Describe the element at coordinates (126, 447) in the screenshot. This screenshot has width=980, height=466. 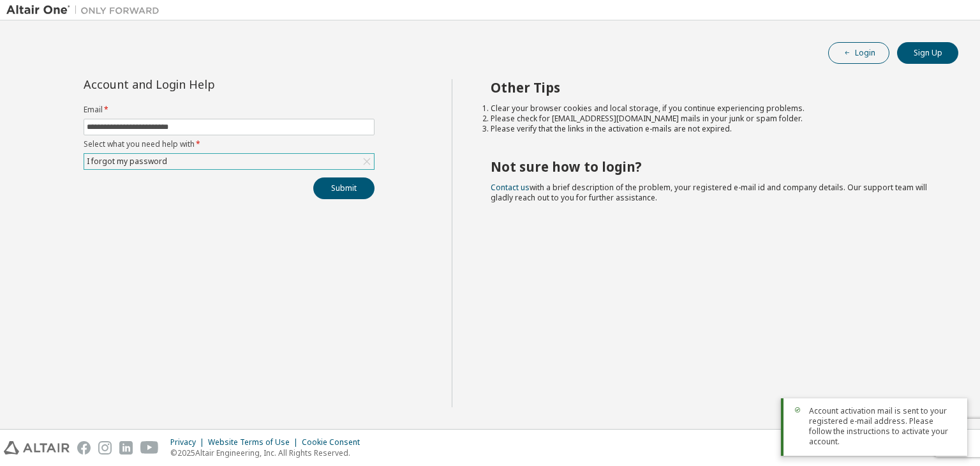
I see `img: linkedin.svg` at that location.